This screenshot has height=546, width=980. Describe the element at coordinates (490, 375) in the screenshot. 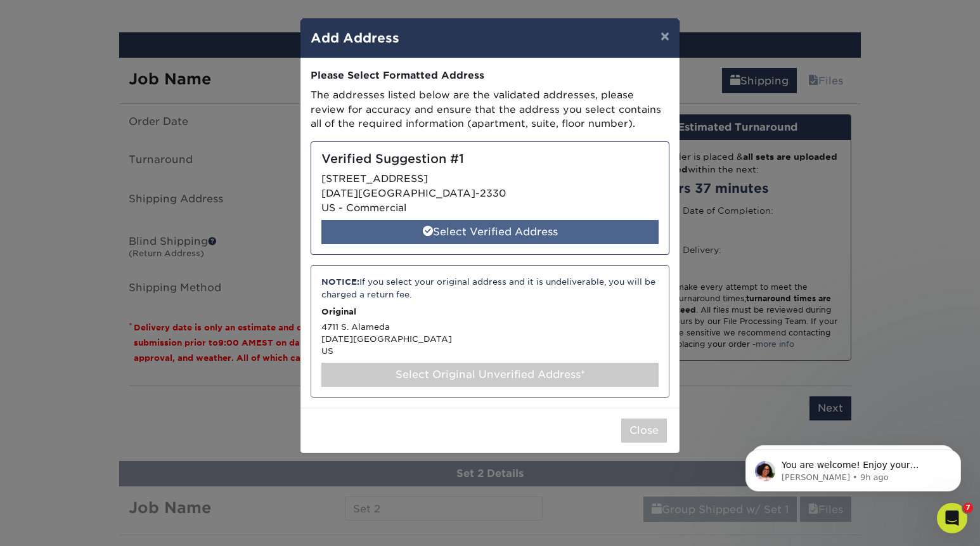

I see `div: Select Original Unverified Address*` at that location.